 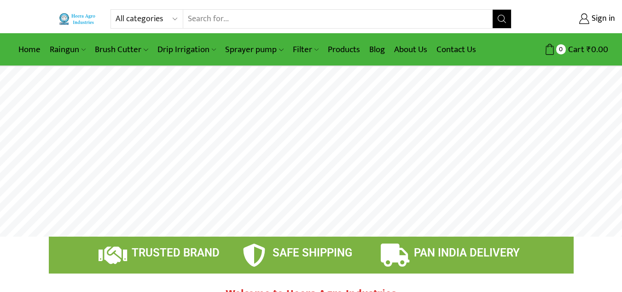 I want to click on input: Search for..., so click(x=338, y=19).